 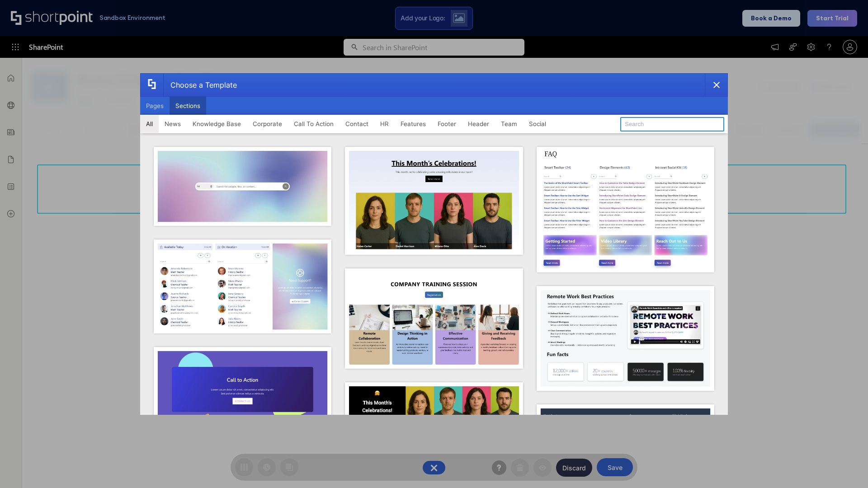 I want to click on div: Choose a Template, so click(x=199, y=85).